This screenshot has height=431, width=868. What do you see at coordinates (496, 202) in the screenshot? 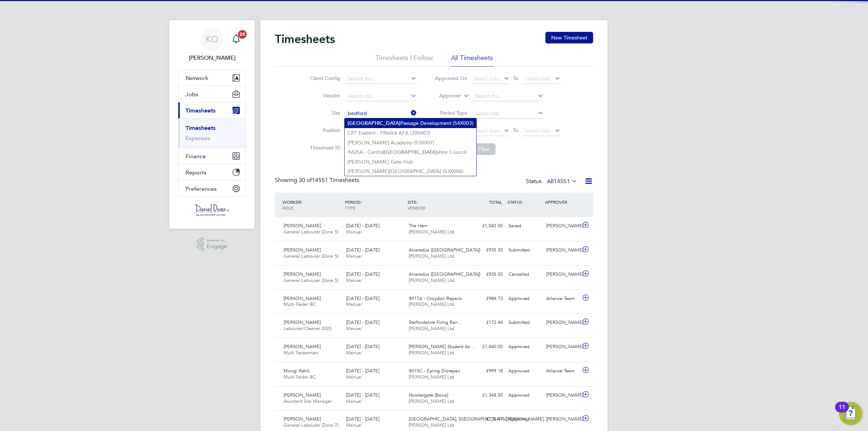
I see `span: TOTAL` at bounding box center [496, 202].